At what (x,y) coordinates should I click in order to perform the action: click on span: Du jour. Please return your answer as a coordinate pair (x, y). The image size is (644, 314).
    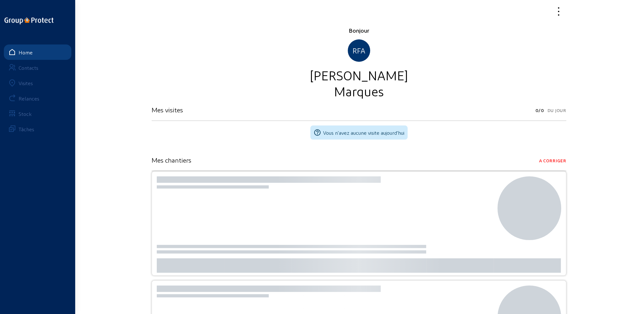
    Looking at the image, I should click on (556, 111).